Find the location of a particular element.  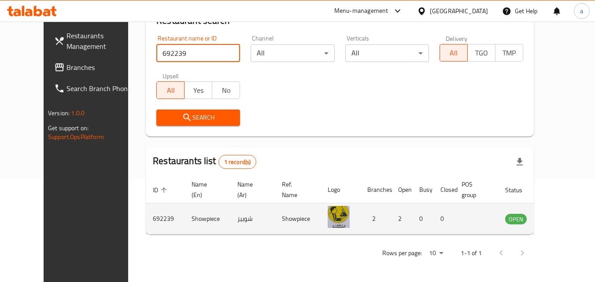

label: Upsell is located at coordinates (170, 76).